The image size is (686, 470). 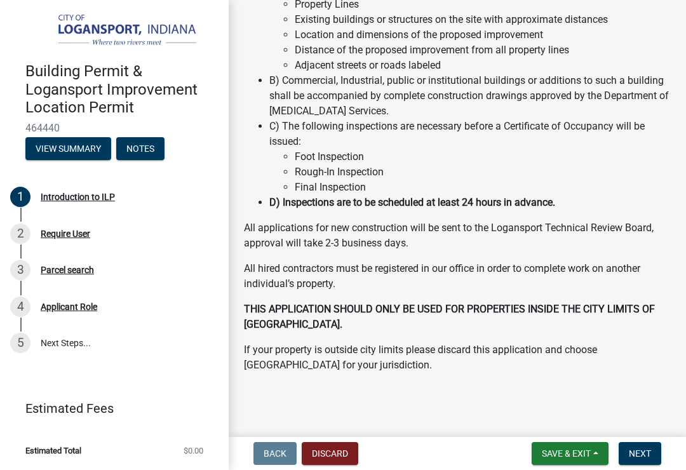 What do you see at coordinates (117, 31) in the screenshot?
I see `img: City of Logansport, Indiana` at bounding box center [117, 31].